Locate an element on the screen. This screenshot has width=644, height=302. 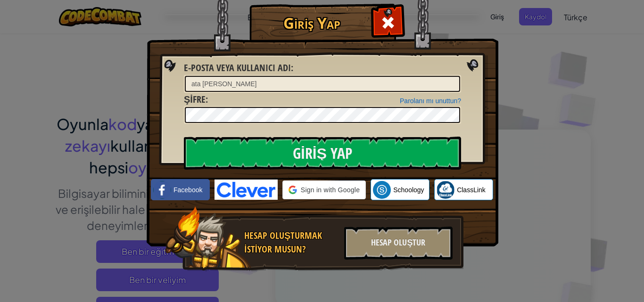
span: Şifre is located at coordinates (195, 99).